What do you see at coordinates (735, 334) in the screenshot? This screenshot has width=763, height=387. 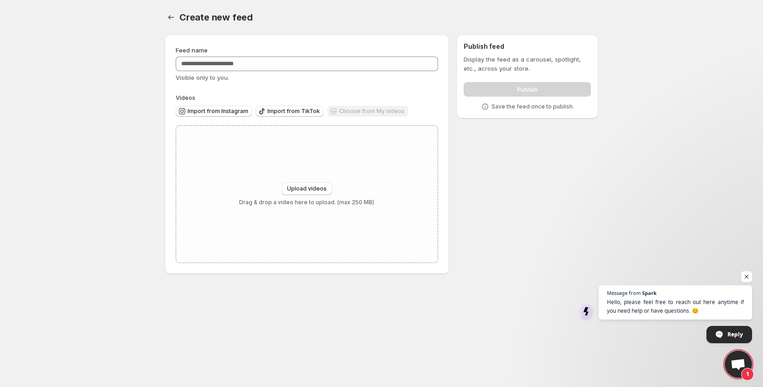 I see `span: Reply` at bounding box center [735, 334].